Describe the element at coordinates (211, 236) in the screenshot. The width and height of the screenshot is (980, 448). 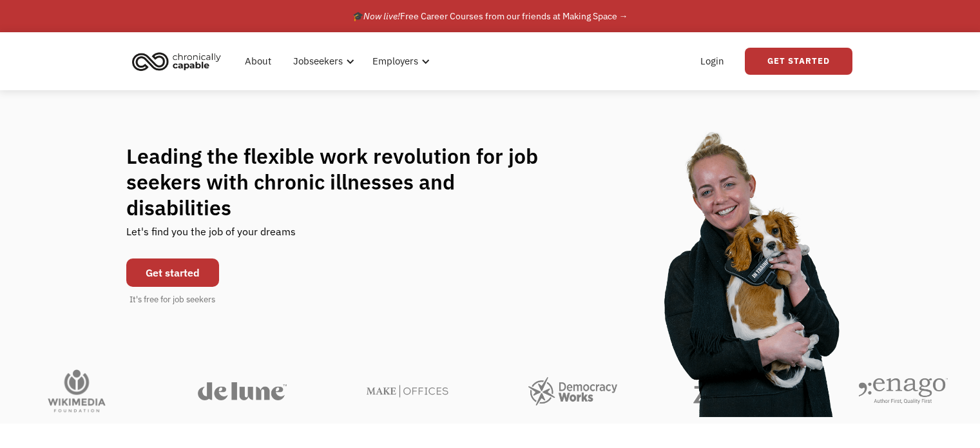
I see `div: Let's find you the job of your dreams` at that location.